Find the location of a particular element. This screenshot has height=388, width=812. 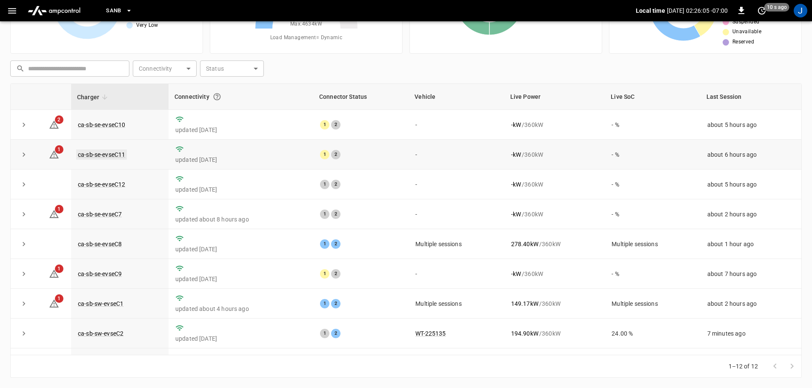

span: Charger is located at coordinates (94, 97).